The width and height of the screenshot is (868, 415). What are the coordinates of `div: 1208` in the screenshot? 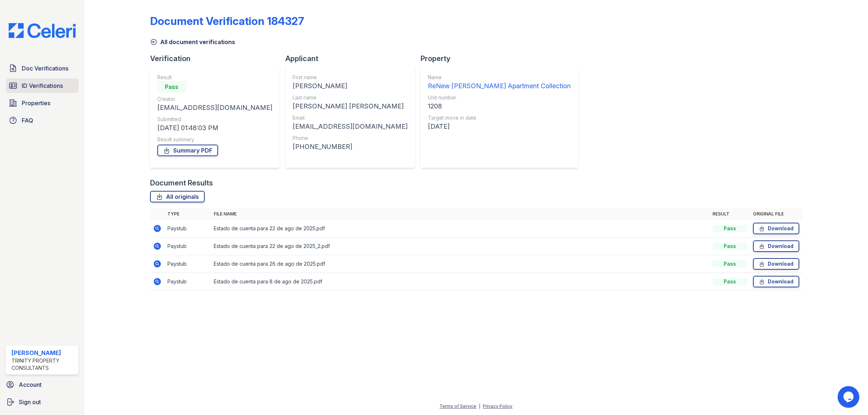 It's located at (499, 107).